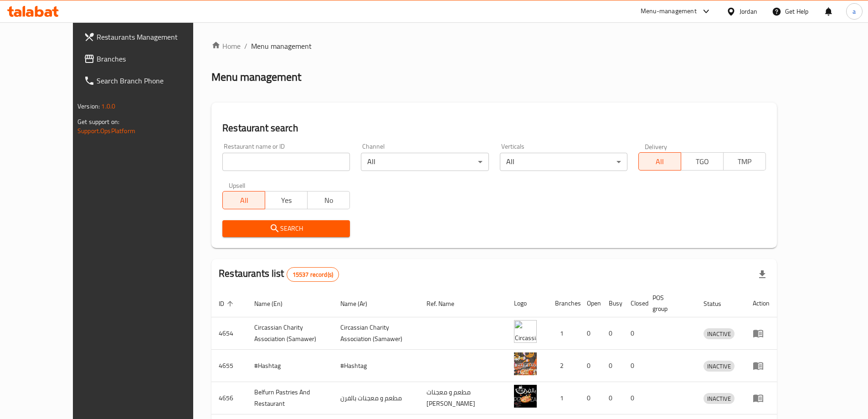 The height and width of the screenshot is (419, 868). What do you see at coordinates (313, 274) in the screenshot?
I see `div: Total records count` at bounding box center [313, 274].